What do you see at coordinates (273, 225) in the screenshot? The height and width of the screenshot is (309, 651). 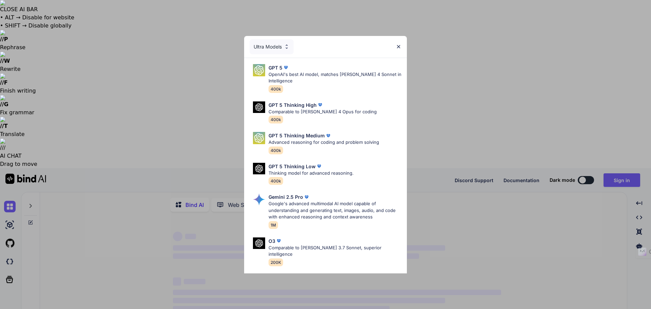 I see `span: 1M` at bounding box center [273, 225].